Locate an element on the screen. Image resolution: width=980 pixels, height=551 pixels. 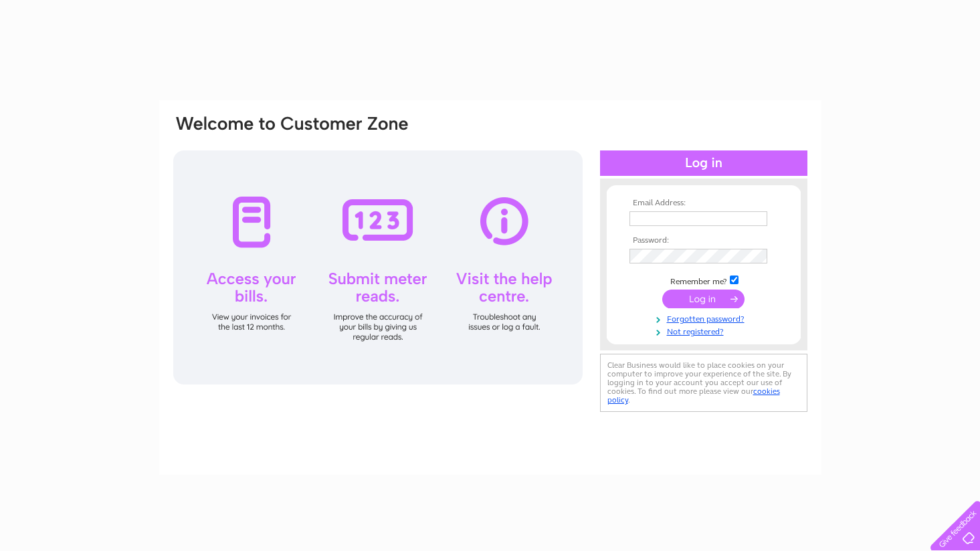
th: Password: is located at coordinates (704, 241).